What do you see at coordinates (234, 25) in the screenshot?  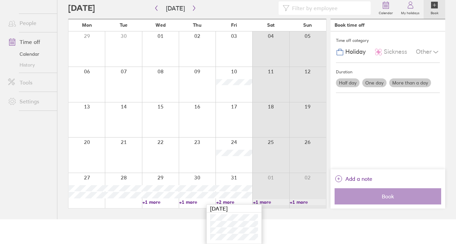 I see `span: Fri` at bounding box center [234, 25].